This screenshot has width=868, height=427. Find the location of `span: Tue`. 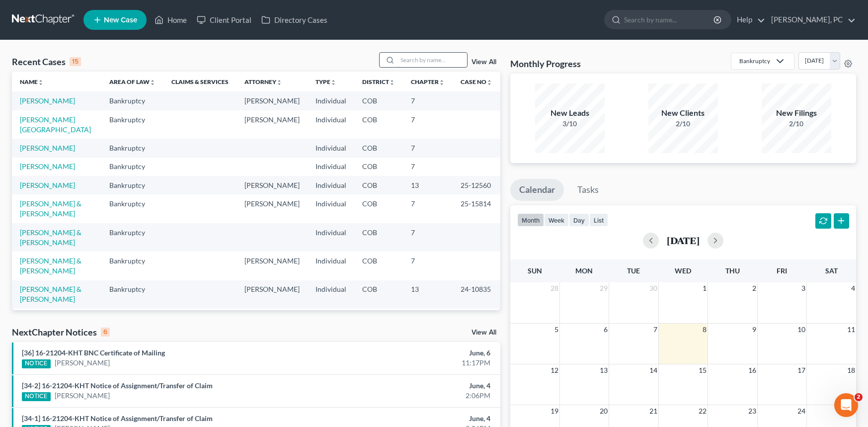

span: Tue is located at coordinates (634, 271).